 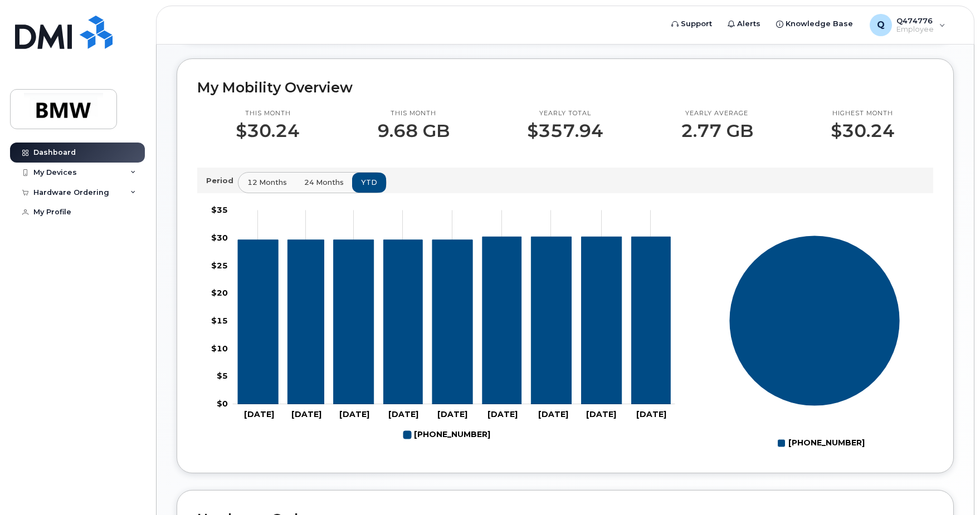 What do you see at coordinates (915, 30) in the screenshot?
I see `span: Employee` at bounding box center [915, 30].